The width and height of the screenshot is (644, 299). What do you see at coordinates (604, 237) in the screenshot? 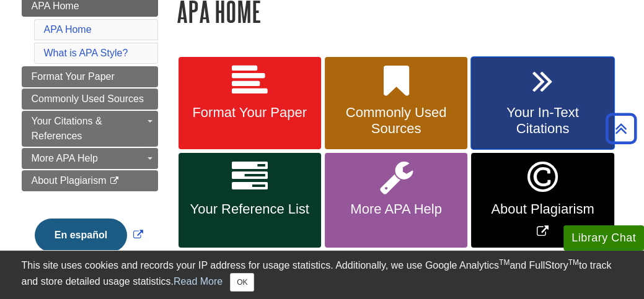
I see `button: Library Chat` at bounding box center [604, 237].